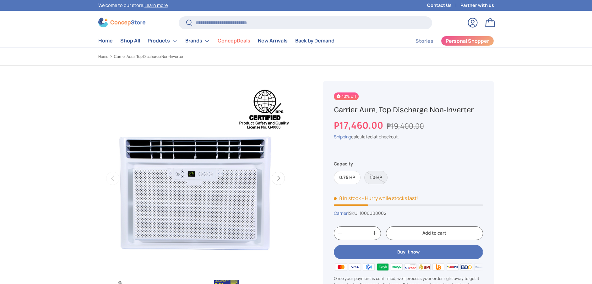 The image size is (592, 284). I want to click on a: ConcepStore, so click(122, 22).